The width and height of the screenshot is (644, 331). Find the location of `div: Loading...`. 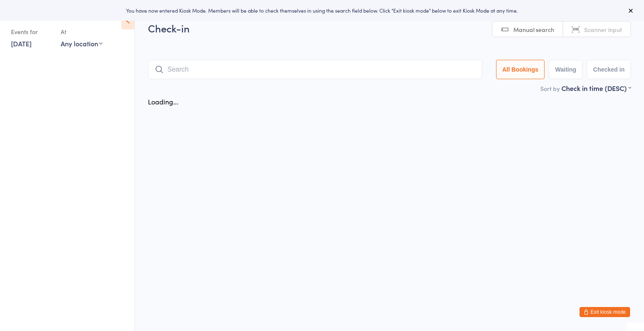

div: Loading... is located at coordinates (163, 101).